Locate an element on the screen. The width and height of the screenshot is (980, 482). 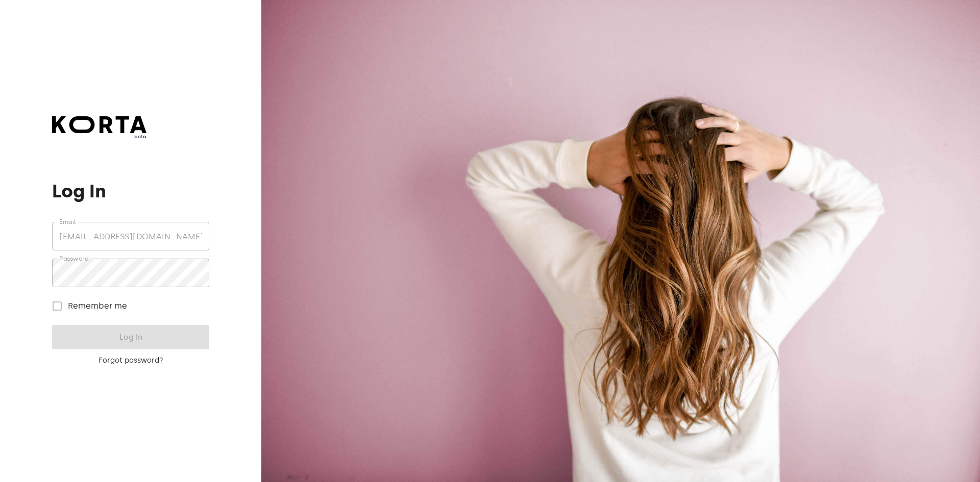
h1: Log In is located at coordinates (130, 191).